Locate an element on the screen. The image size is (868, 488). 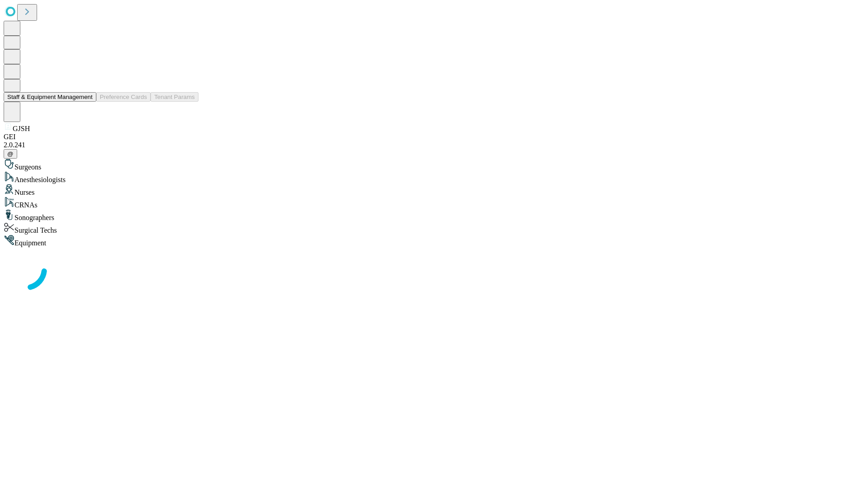
div: Surgeons is located at coordinates (434, 165).